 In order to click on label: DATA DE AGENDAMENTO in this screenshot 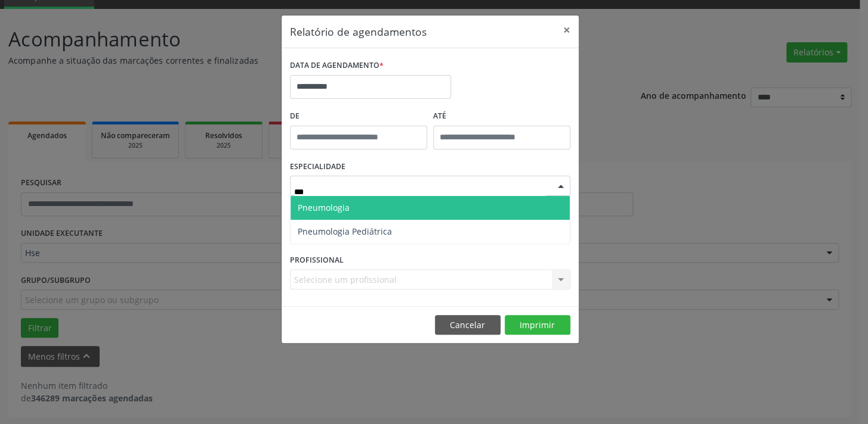, I will do `click(336, 65)`.